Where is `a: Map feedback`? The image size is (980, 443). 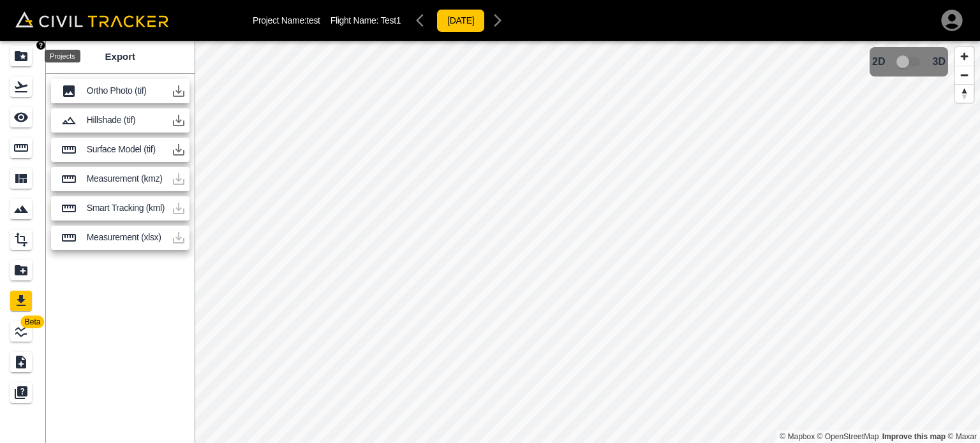 a: Map feedback is located at coordinates (914, 437).